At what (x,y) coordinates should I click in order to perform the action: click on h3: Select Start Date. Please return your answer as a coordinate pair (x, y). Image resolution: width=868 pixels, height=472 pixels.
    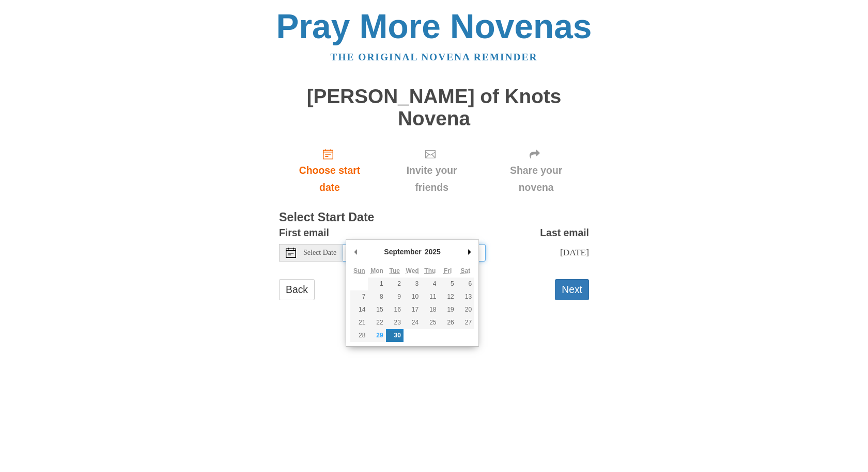
    Looking at the image, I should click on (434, 218).